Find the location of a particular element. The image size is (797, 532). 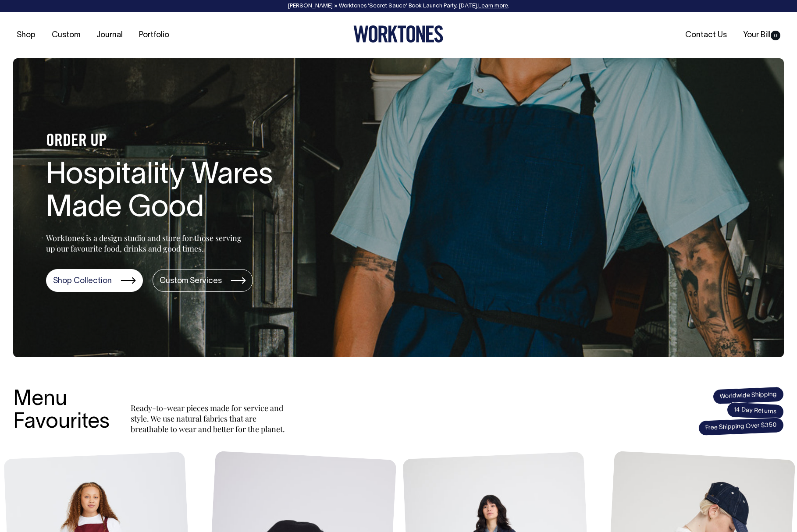

p: Worktones is a design studio and store for those serving up our favourite food, drinks and good t... is located at coordinates (146, 243).